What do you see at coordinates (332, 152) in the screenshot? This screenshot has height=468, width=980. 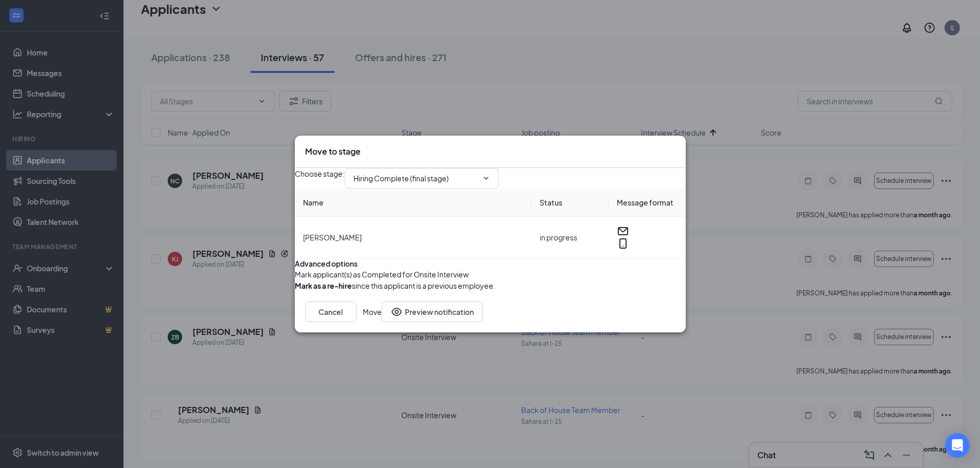 I see `h3: Move to stage` at bounding box center [332, 152].